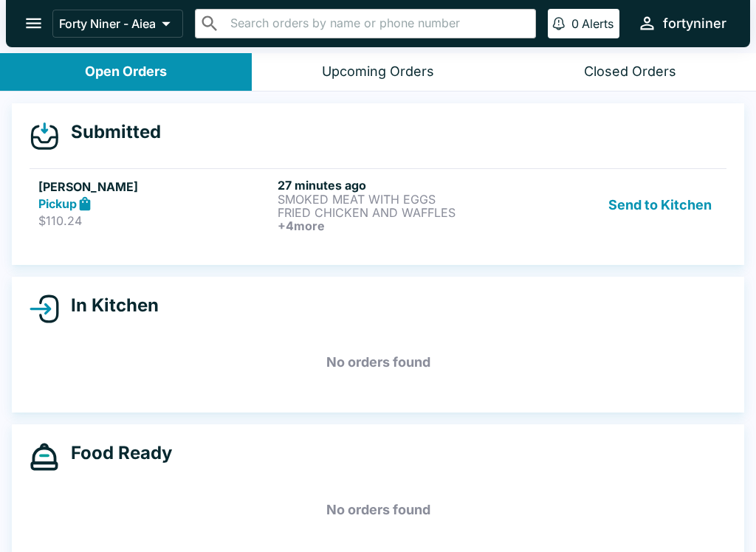  Describe the element at coordinates (394, 225) in the screenshot. I see `h6: + 4 more` at that location.